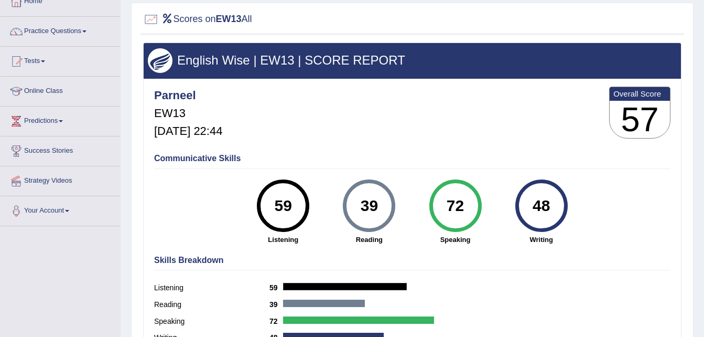 The height and width of the screenshot is (337, 704). I want to click on strong: Reading, so click(369, 239).